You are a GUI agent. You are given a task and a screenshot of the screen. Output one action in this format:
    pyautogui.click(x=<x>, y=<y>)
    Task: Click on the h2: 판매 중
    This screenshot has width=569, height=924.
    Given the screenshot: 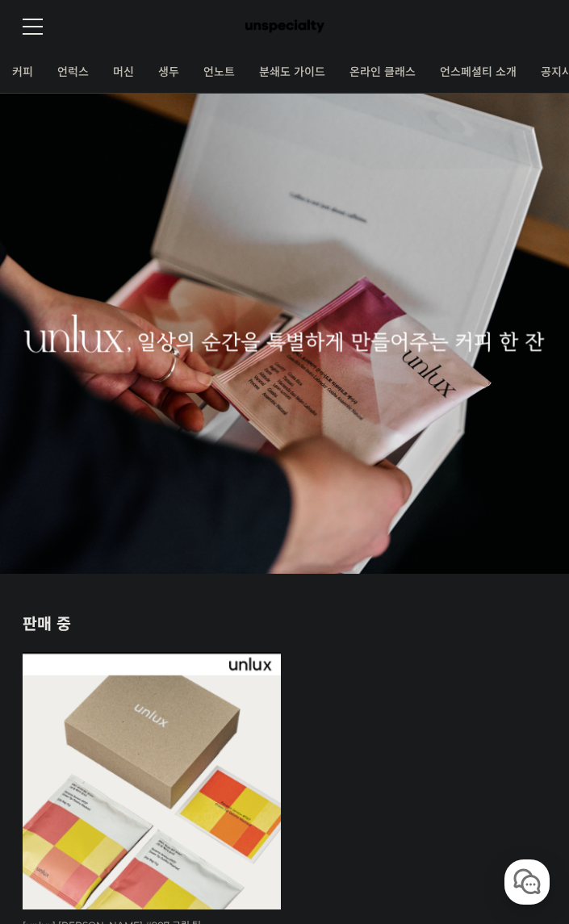 What is the action you would take?
    pyautogui.click(x=284, y=622)
    